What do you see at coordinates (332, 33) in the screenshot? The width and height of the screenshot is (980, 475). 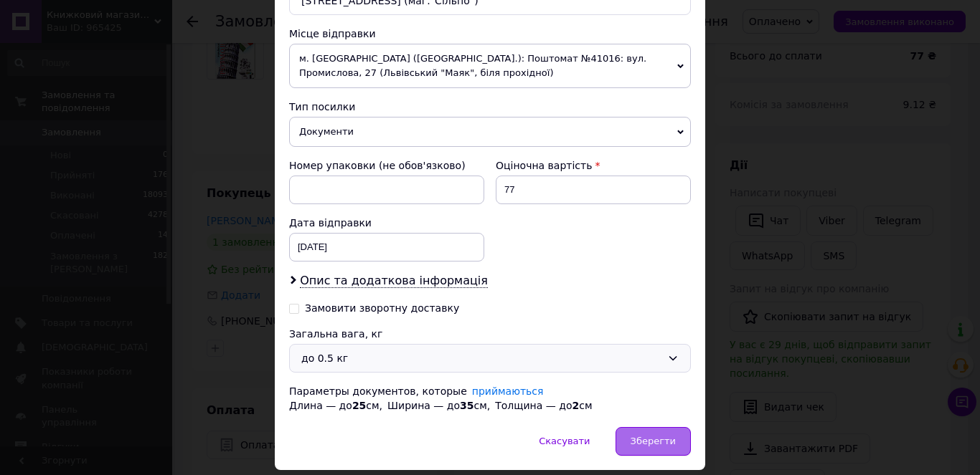 I see `span: Місце відправки` at bounding box center [332, 33].